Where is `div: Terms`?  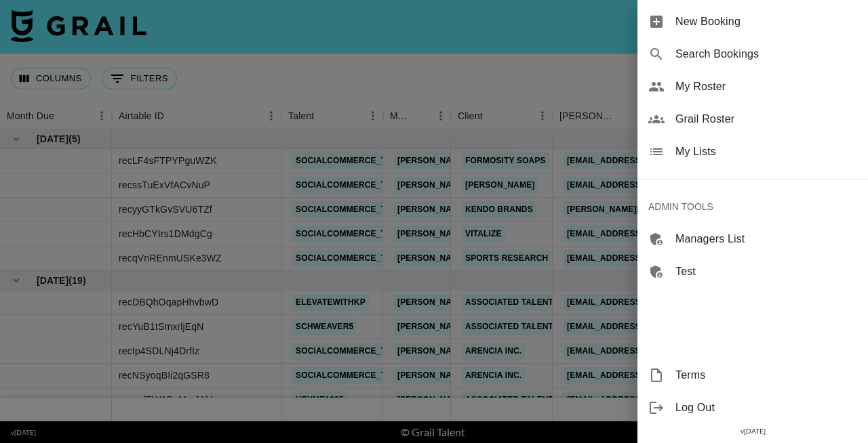
div: Terms is located at coordinates (753, 376).